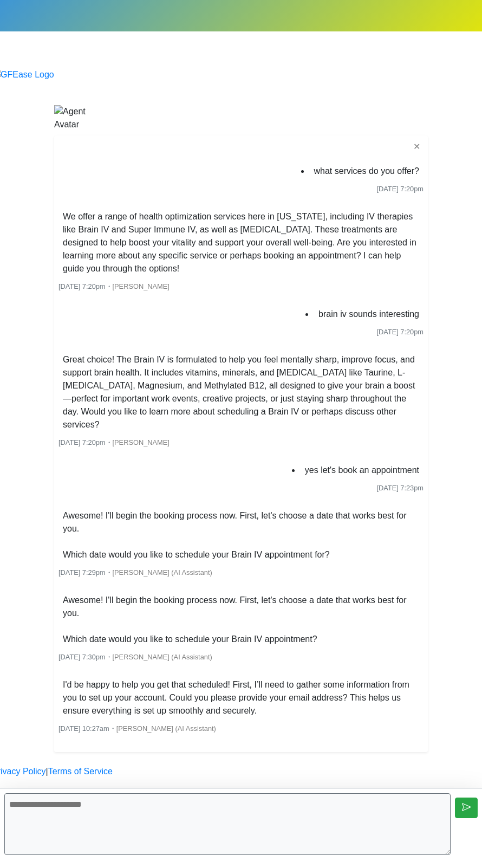 This screenshot has height=868, width=482. I want to click on li: yes let's book an appointment, so click(362, 470).